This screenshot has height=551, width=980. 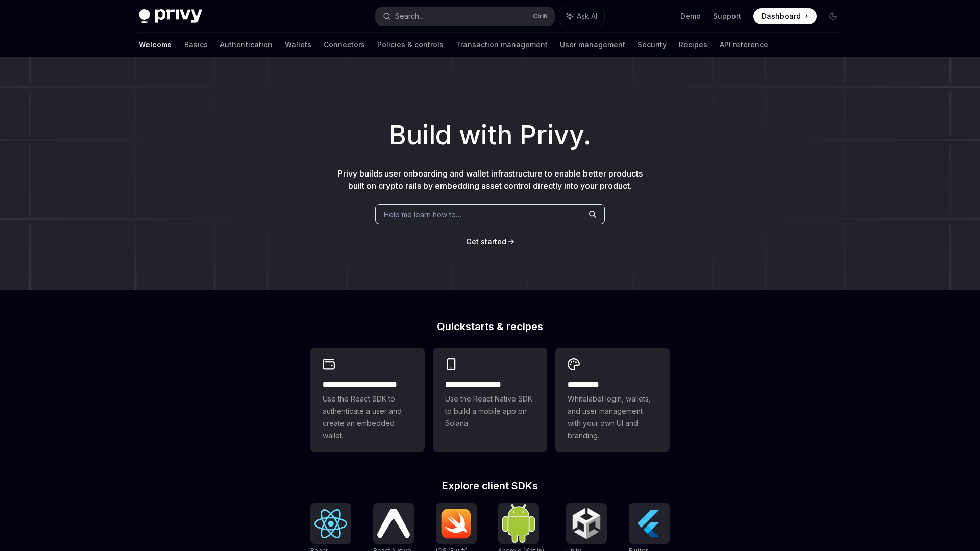 I want to click on a: Support, so click(x=727, y=17).